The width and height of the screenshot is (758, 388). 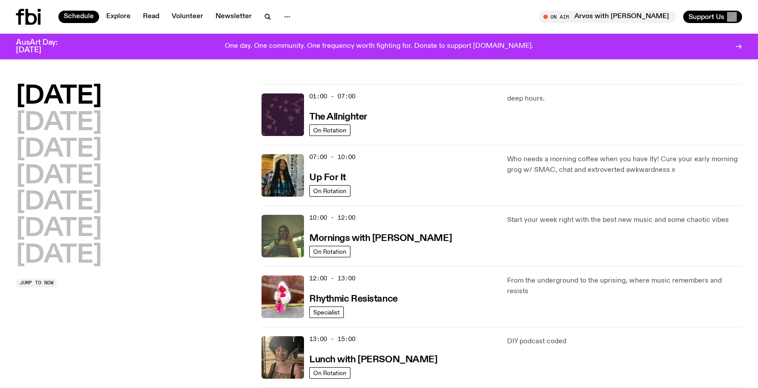 What do you see at coordinates (624, 341) in the screenshot?
I see `p: DIY podcast coded` at bounding box center [624, 341].